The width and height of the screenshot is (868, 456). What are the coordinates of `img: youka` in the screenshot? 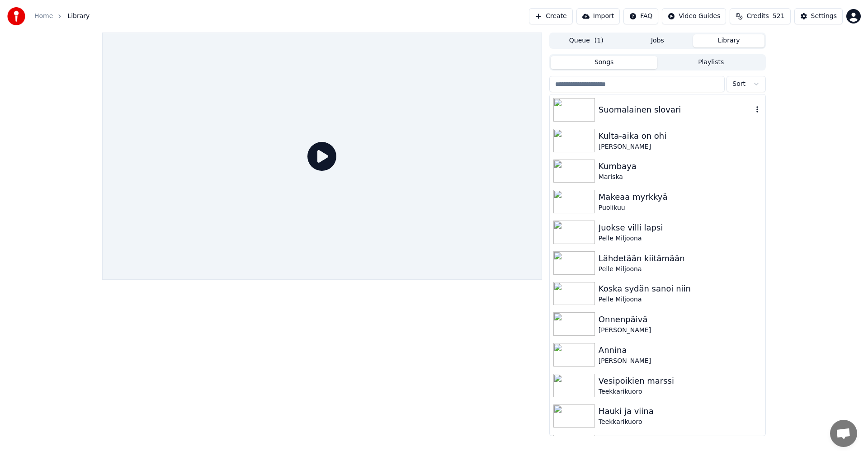 It's located at (17, 17).